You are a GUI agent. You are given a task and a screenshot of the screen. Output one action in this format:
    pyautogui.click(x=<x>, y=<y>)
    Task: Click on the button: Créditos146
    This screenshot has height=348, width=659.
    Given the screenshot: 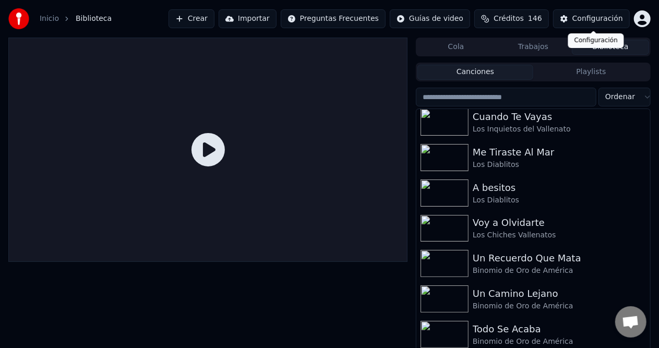 What is the action you would take?
    pyautogui.click(x=511, y=19)
    